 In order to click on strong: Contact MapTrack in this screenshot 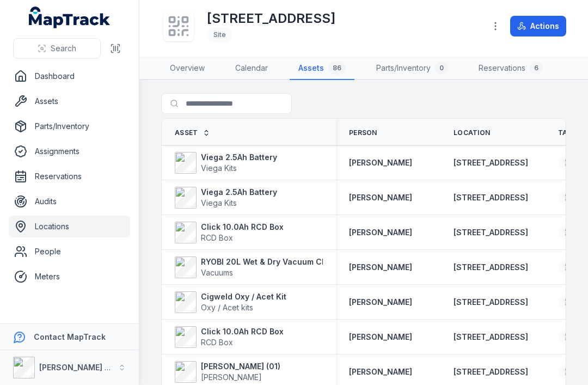, I will do `click(70, 336)`.